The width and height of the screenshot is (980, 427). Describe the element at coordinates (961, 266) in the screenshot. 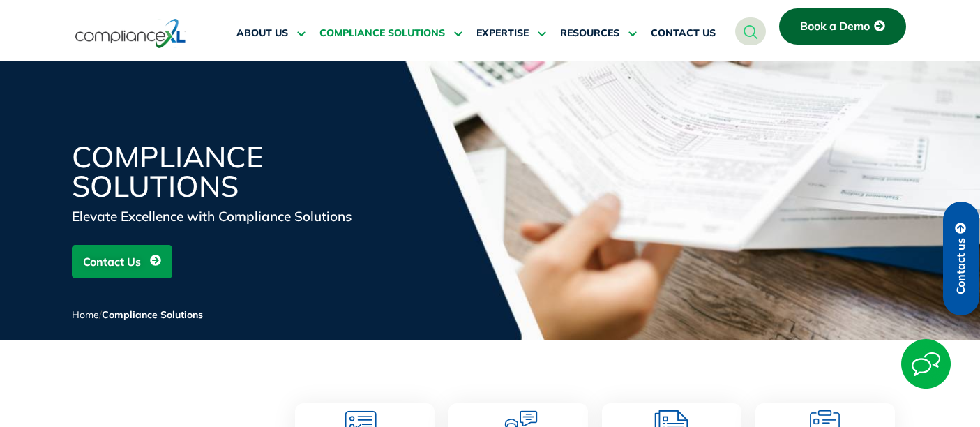

I see `span: Contact us` at that location.